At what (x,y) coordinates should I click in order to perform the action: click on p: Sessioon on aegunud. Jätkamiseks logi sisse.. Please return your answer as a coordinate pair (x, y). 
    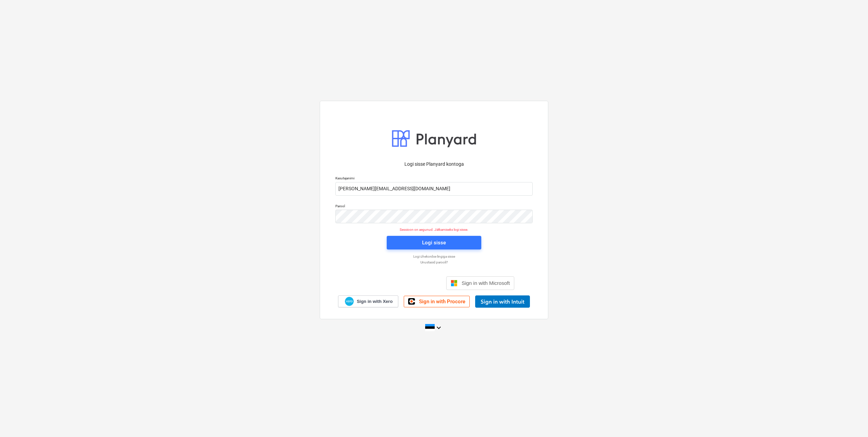
    Looking at the image, I should click on (434, 229).